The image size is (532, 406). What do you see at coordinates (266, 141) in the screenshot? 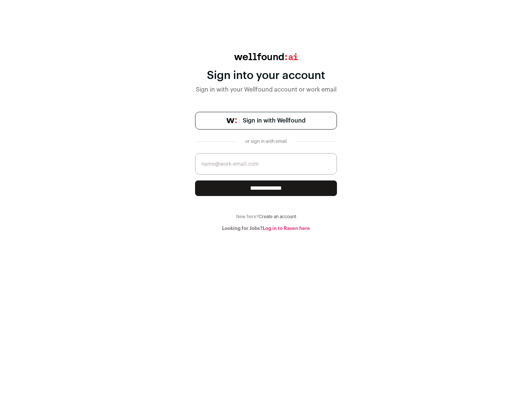
I see `div: or sign in with email` at bounding box center [266, 141].